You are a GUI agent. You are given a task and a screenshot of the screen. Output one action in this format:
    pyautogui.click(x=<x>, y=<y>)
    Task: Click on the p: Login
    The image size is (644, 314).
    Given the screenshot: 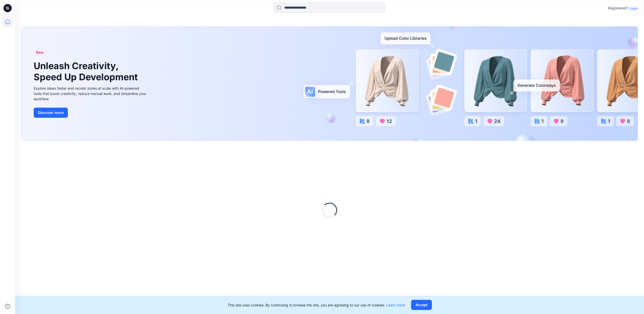 What is the action you would take?
    pyautogui.click(x=633, y=8)
    